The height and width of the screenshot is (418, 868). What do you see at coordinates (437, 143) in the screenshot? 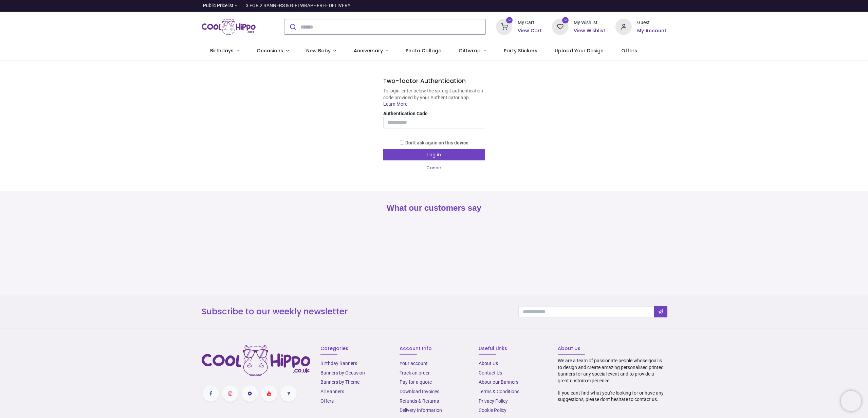
I see `label: Don't ask again on this device` at bounding box center [437, 143].